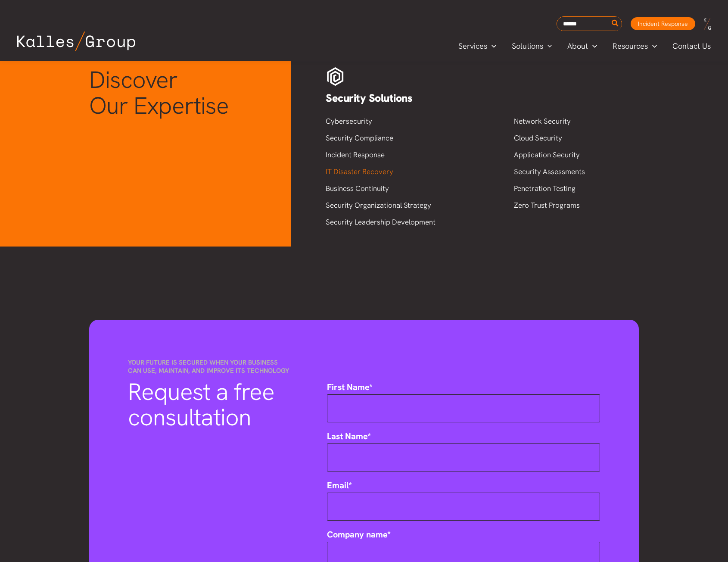 The width and height of the screenshot is (728, 562). I want to click on div: Incident Response, so click(663, 24).